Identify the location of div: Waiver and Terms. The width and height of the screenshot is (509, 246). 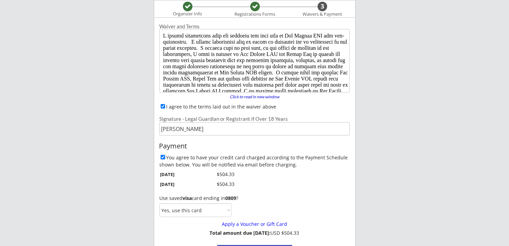
(254, 26).